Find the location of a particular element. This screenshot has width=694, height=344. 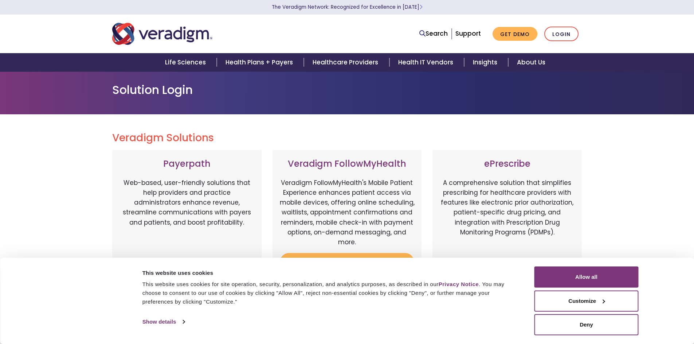

a: Support is located at coordinates (468, 34).